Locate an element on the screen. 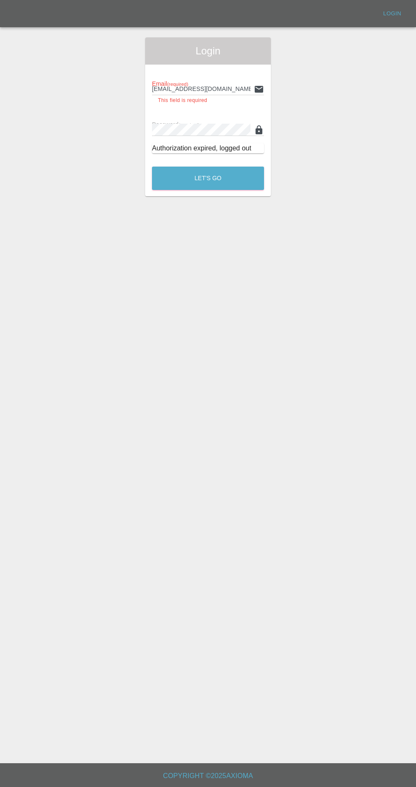 Image resolution: width=416 pixels, height=787 pixels. span: Password is located at coordinates (176, 125).